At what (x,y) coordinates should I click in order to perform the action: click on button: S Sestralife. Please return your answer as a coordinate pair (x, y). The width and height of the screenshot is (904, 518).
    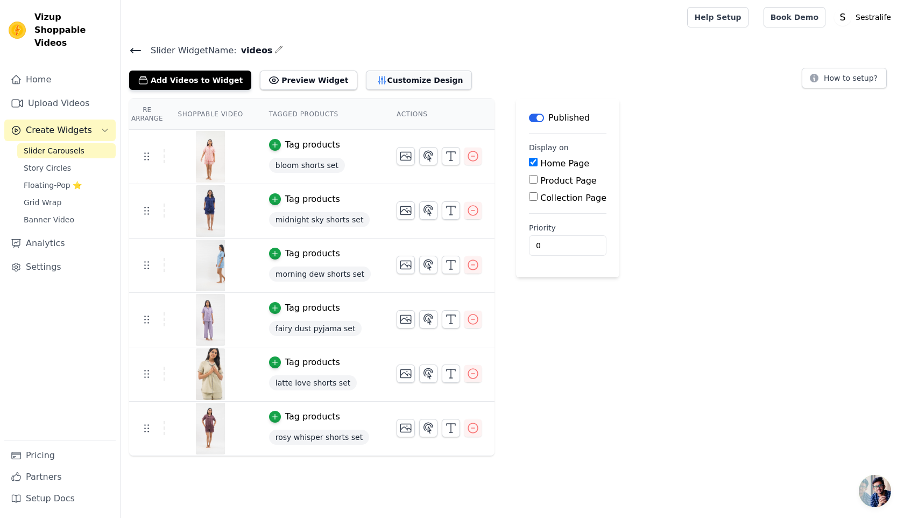
    Looking at the image, I should click on (865, 17).